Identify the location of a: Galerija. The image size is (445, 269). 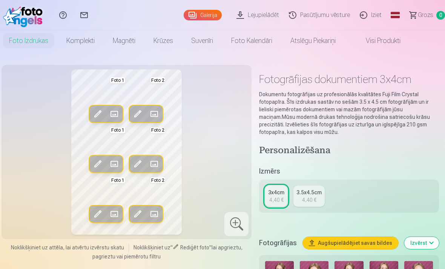
(203, 15).